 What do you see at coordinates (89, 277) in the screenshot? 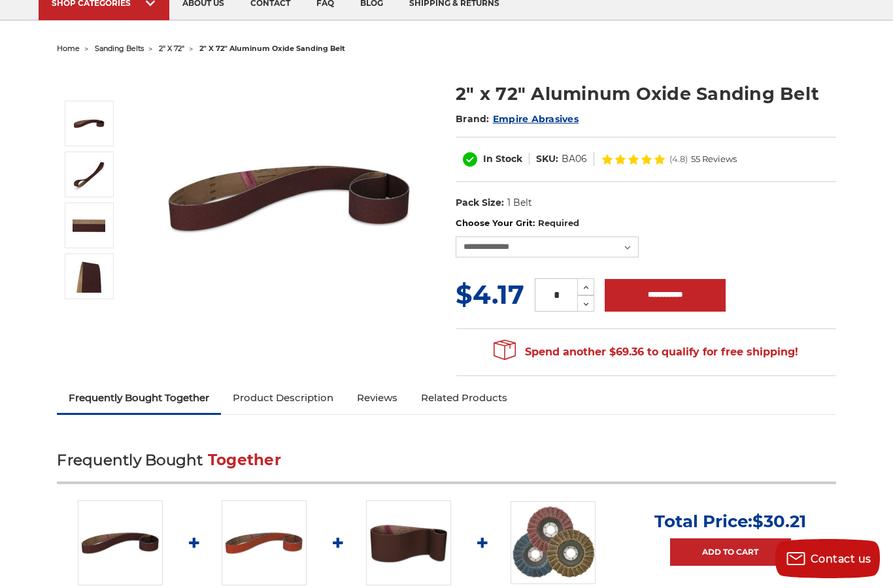
I see `img: 2" x 72" - Aluminum Oxide Sanding Belt` at bounding box center [89, 277].